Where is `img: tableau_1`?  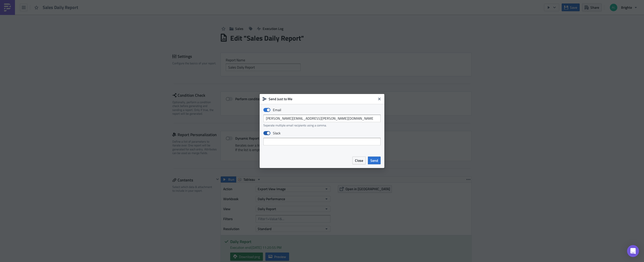 img: tableau_1 is located at coordinates (12, 4).